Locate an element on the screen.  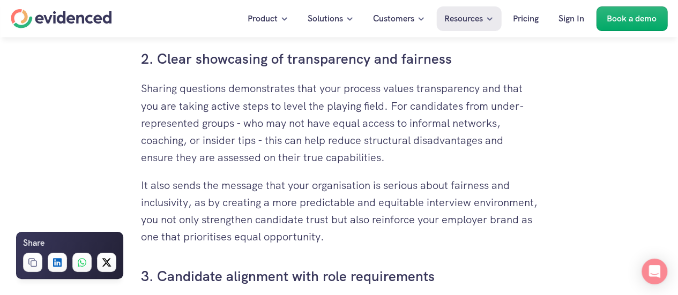
p: Book a demo is located at coordinates (632, 19).